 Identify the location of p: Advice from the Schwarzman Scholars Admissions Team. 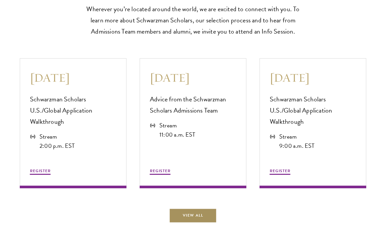
(193, 105).